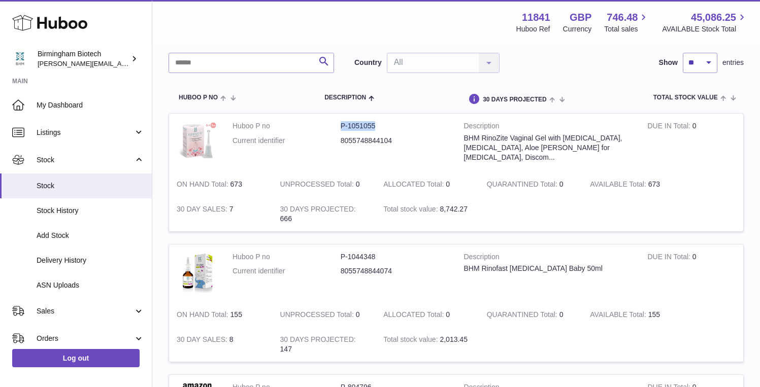 Image resolution: width=760 pixels, height=387 pixels. What do you see at coordinates (345, 97) in the screenshot?
I see `span: Description` at bounding box center [345, 97].